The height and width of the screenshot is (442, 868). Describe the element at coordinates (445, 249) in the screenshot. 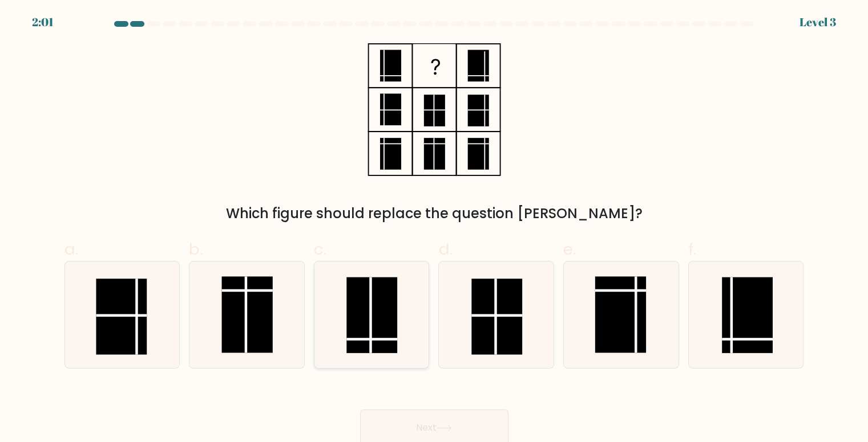

I see `span: d.` at that location.